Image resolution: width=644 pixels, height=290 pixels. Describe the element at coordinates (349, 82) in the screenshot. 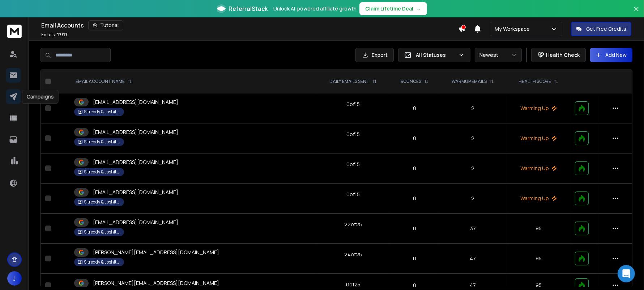

I see `p: DAILY EMAILS SENT` at that location.